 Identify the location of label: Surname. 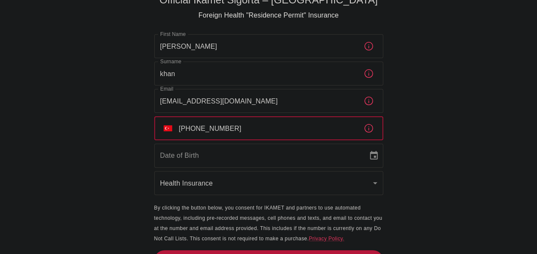
(170, 61).